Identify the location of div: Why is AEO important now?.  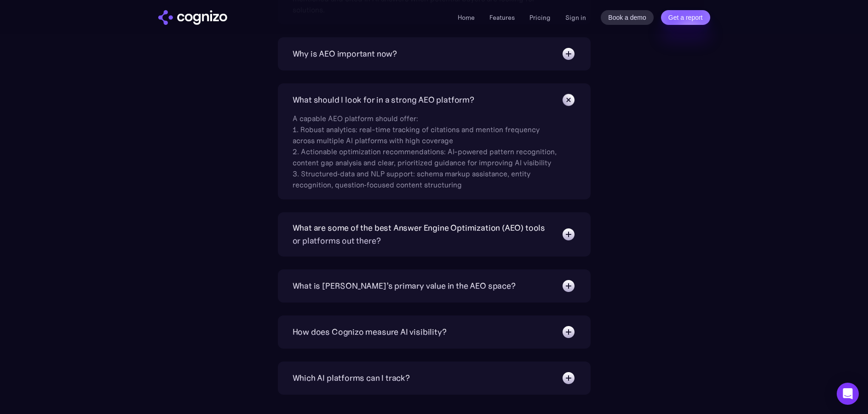
(345, 54).